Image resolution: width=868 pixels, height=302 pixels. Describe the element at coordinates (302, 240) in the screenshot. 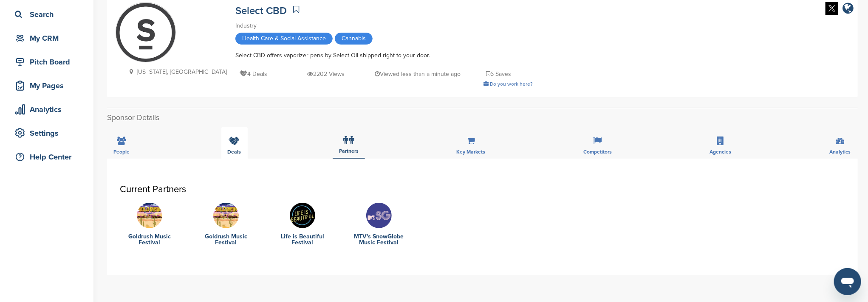

I see `a: Life is Beautiful Festival` at that location.